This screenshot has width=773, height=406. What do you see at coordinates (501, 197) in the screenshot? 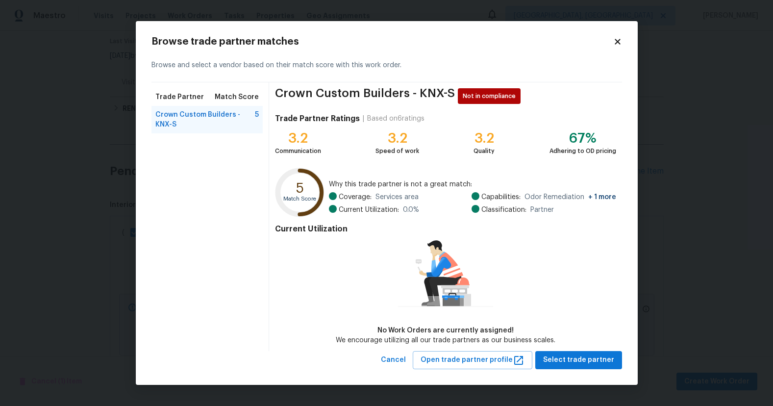
I see `span: Capabilities:` at bounding box center [501, 197].